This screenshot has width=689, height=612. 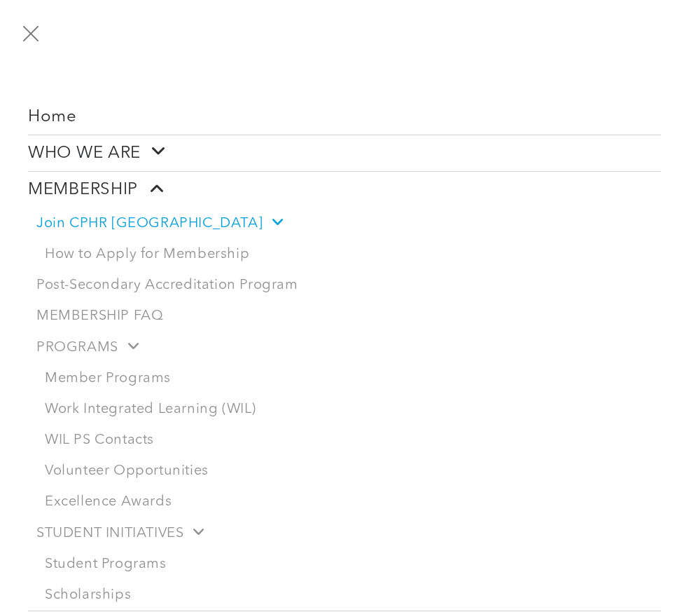 I want to click on a: WIL PS Contacts, so click(x=349, y=440).